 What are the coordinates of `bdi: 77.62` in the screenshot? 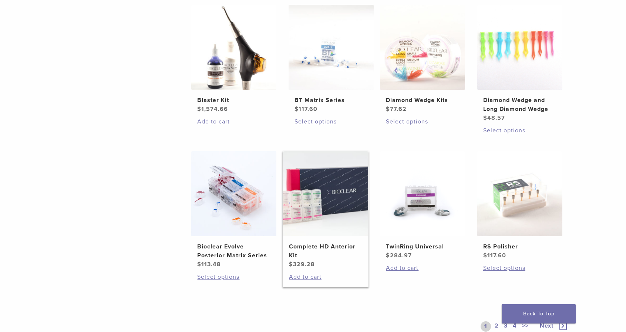 It's located at (396, 109).